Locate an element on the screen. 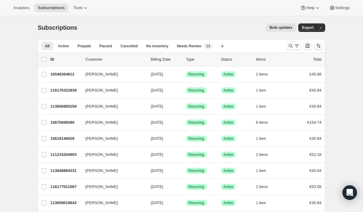 This screenshot has width=363, height=212. button: Settings is located at coordinates (340, 8).